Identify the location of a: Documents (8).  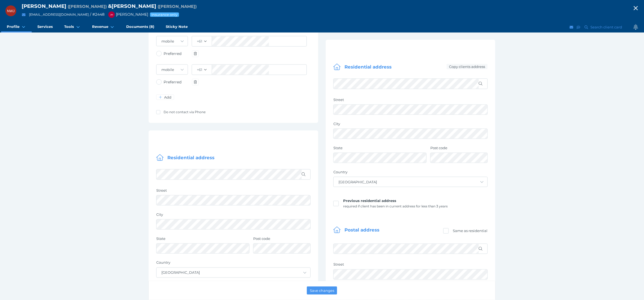
(140, 27).